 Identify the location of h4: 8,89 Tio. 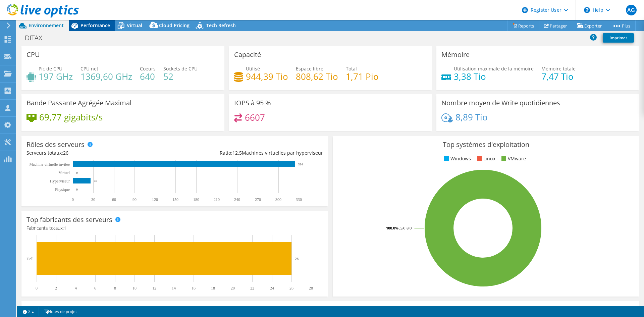
(472, 117).